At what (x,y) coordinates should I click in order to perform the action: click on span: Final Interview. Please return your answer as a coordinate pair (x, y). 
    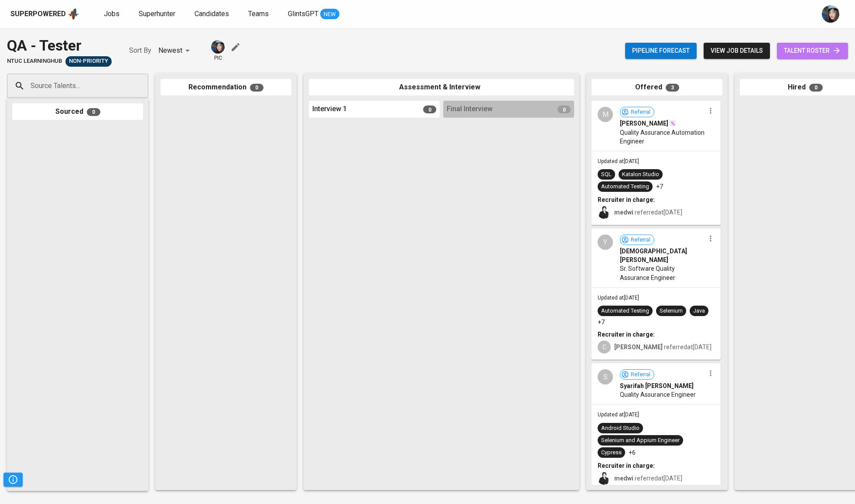
    Looking at the image, I should click on (470, 109).